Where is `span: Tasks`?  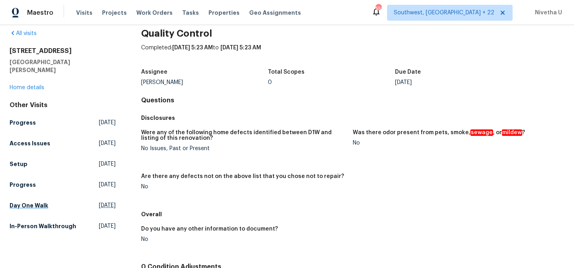 span: Tasks is located at coordinates (190, 13).